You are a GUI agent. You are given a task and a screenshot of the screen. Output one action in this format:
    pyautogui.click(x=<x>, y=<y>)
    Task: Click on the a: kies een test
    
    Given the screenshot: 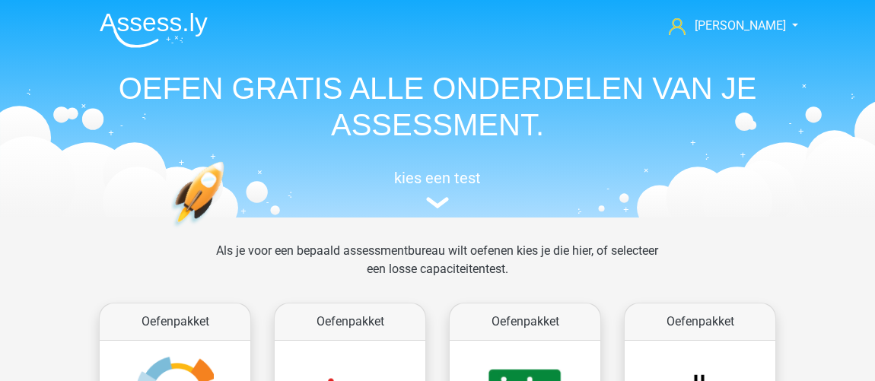 What is the action you would take?
    pyautogui.click(x=438, y=189)
    